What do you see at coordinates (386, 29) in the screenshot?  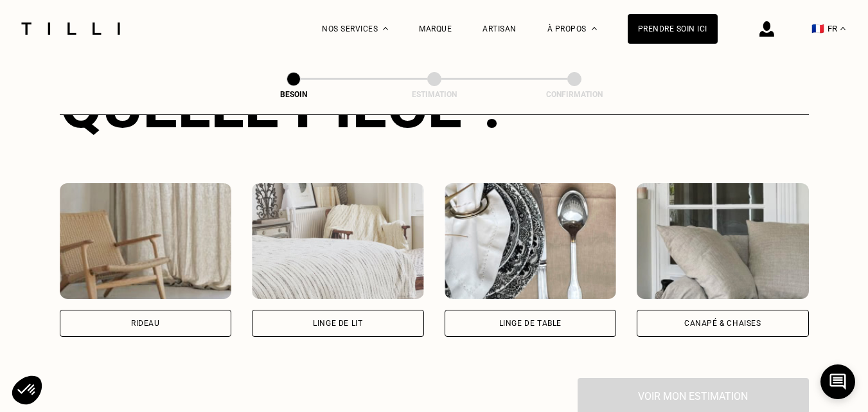 I see `img: Menu déroulant` at bounding box center [386, 29].